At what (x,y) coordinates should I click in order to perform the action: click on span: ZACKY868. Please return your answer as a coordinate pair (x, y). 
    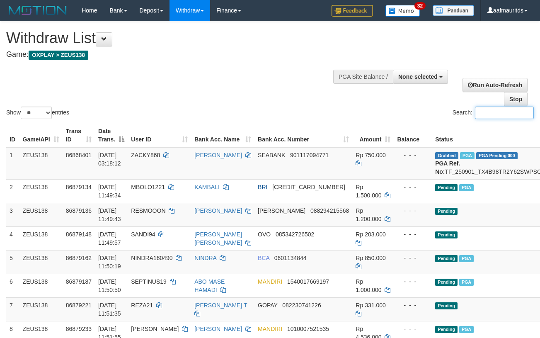
    Looking at the image, I should click on (145, 155).